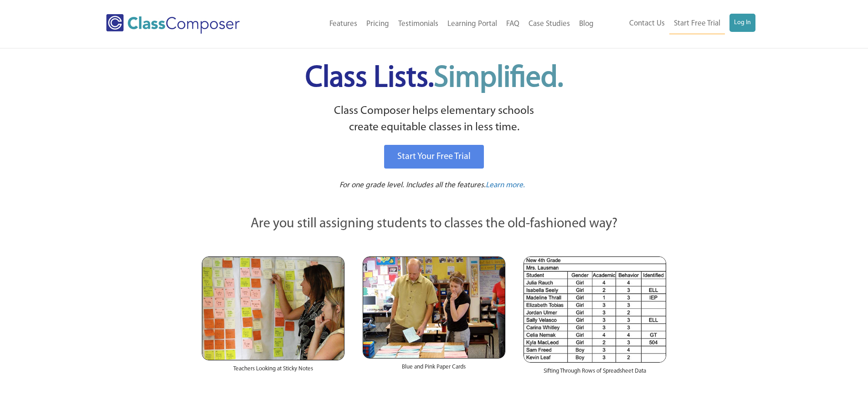 This screenshot has width=868, height=415. I want to click on div: Blue and Pink Paper Cards, so click(434, 369).